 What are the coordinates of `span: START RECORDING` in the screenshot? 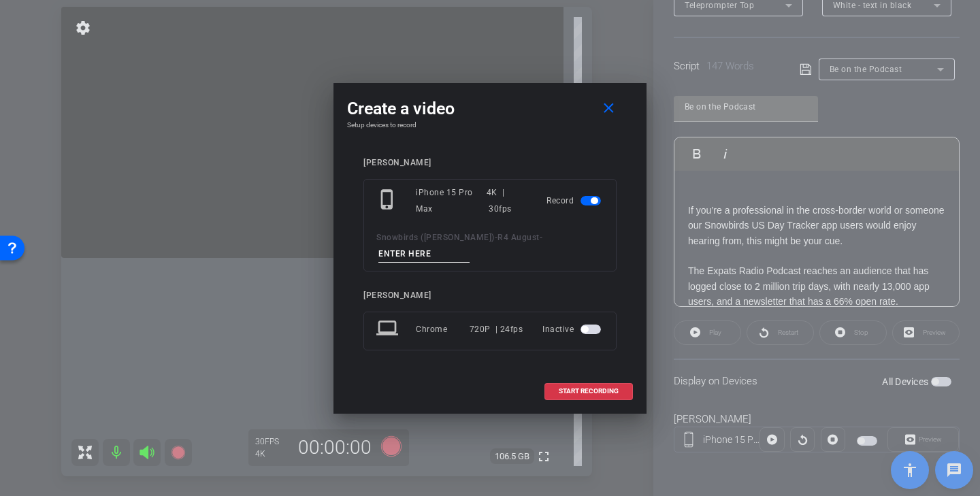 It's located at (589, 391).